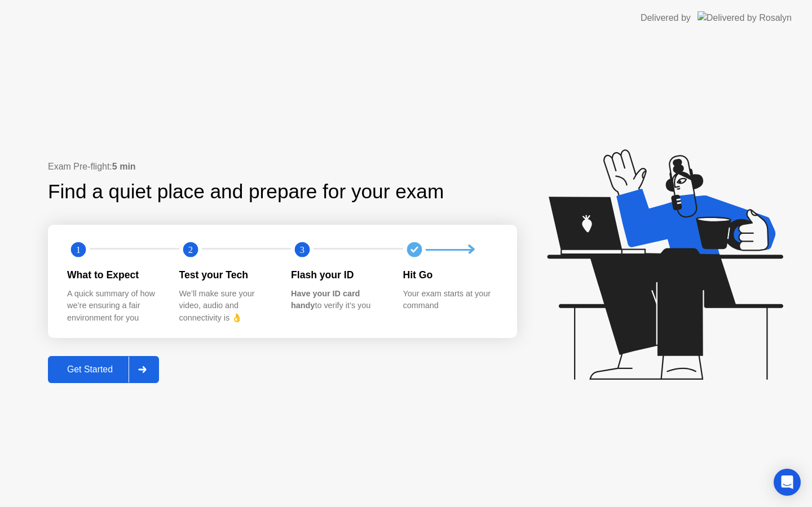  Describe the element at coordinates (78, 250) in the screenshot. I see `text: 1` at that location.